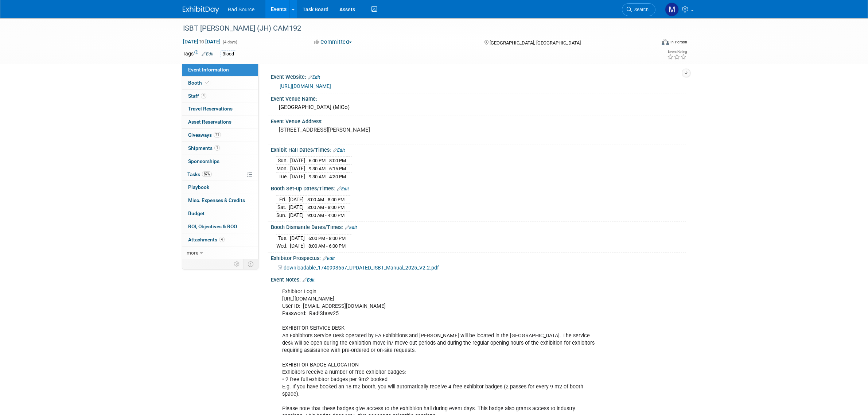 This screenshot has width=868, height=415. I want to click on span: 8:00 AM - 6:00 PM, so click(327, 246).